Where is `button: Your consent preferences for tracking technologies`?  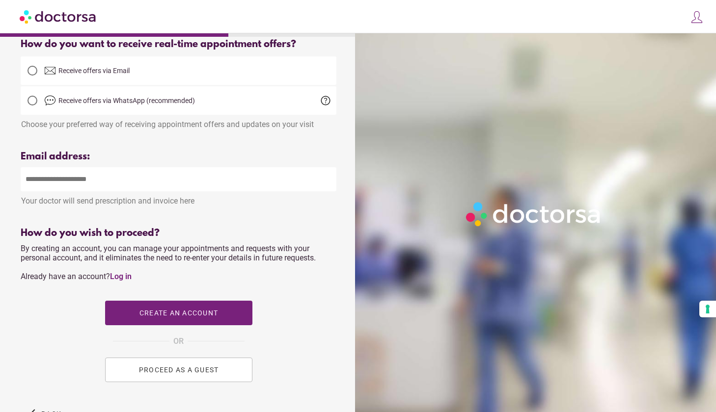 button: Your consent preferences for tracking technologies is located at coordinates (708, 309).